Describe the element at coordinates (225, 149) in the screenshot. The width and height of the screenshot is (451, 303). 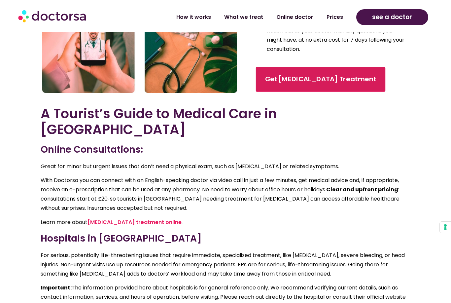
I see `h3: Online Consultations:` at that location.